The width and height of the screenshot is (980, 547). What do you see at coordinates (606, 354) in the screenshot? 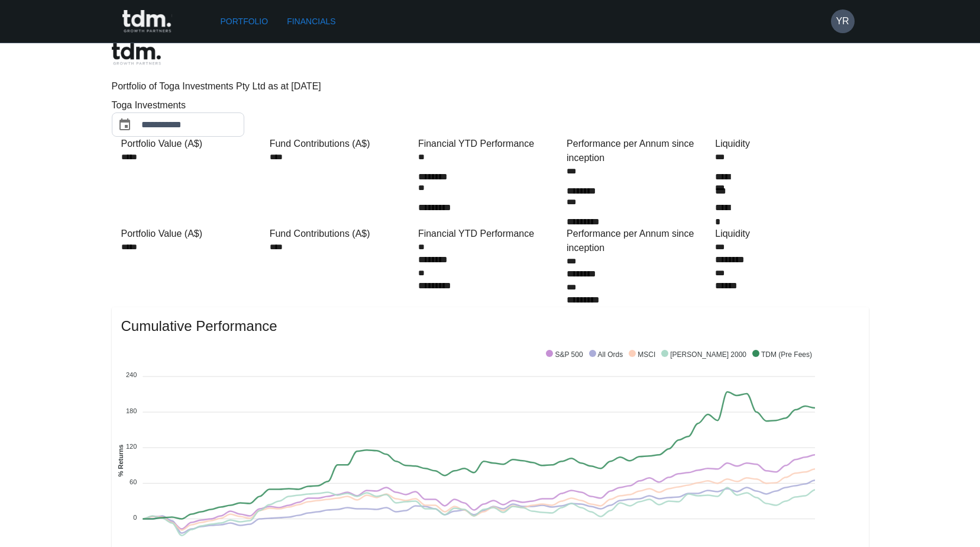
I see `span: All Ords` at bounding box center [606, 354].